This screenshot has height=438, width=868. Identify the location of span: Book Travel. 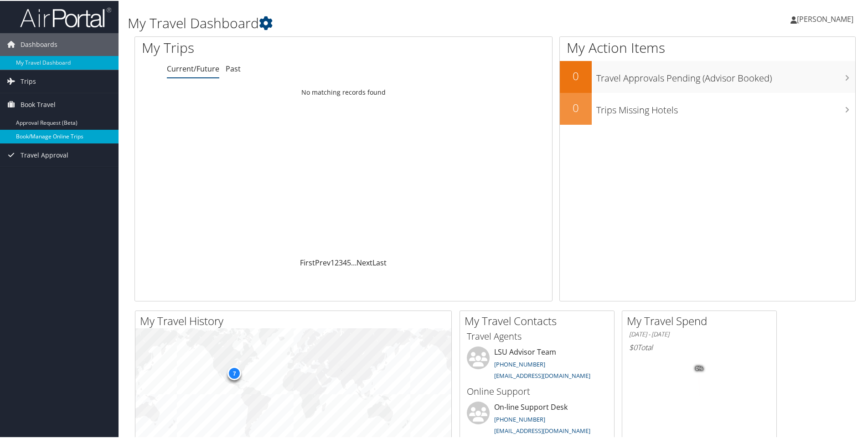
(38, 104).